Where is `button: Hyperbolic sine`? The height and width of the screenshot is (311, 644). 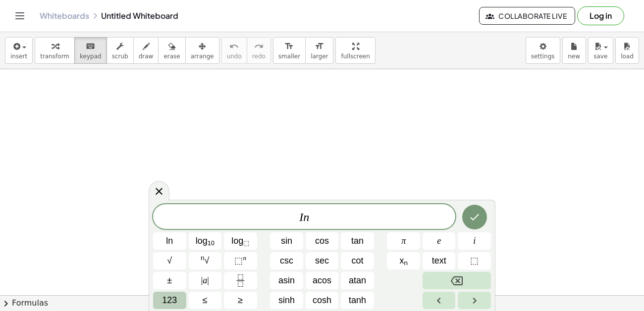 button: Hyperbolic sine is located at coordinates (286, 300).